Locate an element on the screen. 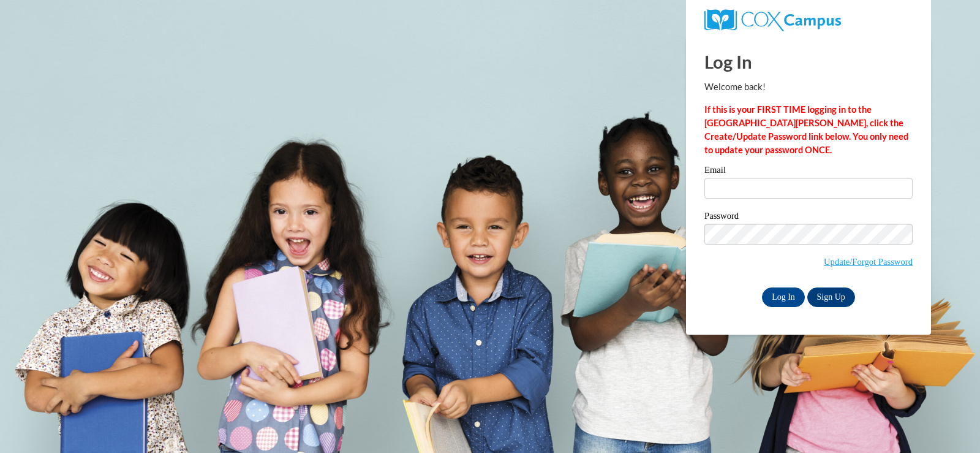  label: Email is located at coordinates (809, 171).